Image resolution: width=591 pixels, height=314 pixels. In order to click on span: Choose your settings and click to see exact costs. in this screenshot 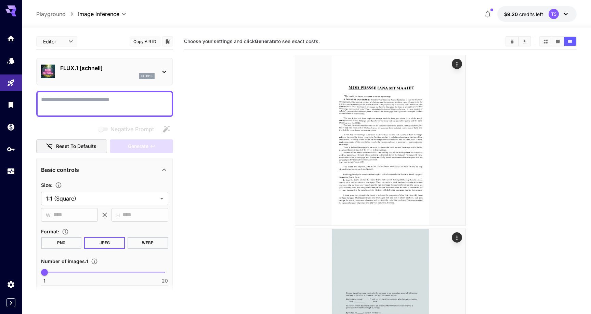, I will do `click(252, 41)`.